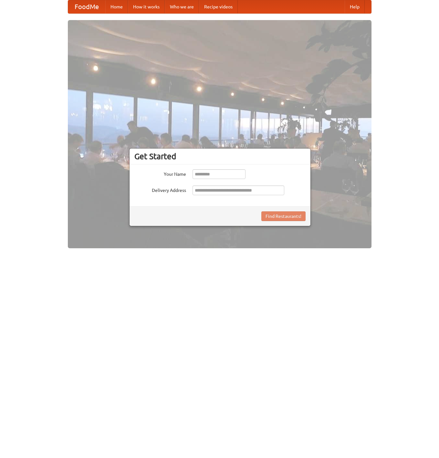  Describe the element at coordinates (219, 7) in the screenshot. I see `a: Recipe videos` at that location.